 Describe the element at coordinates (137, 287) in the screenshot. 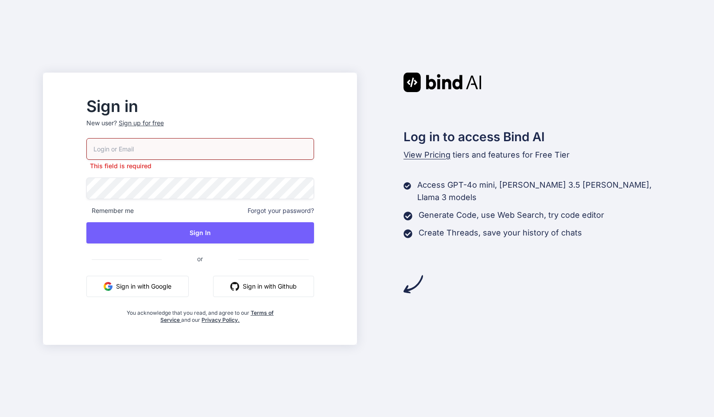

I see `button: Sign in with Google` at that location.